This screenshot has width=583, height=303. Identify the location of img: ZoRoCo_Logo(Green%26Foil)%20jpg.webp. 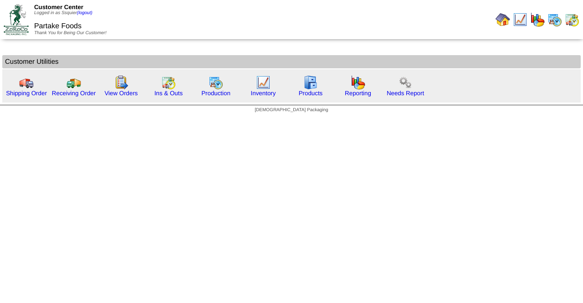
(16, 19).